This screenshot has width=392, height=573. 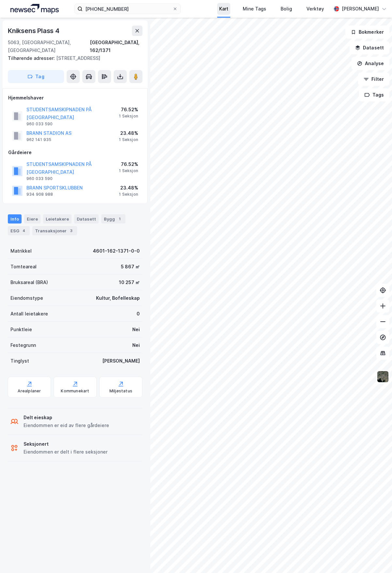 I want to click on div: Miljøstatus, so click(x=121, y=391).